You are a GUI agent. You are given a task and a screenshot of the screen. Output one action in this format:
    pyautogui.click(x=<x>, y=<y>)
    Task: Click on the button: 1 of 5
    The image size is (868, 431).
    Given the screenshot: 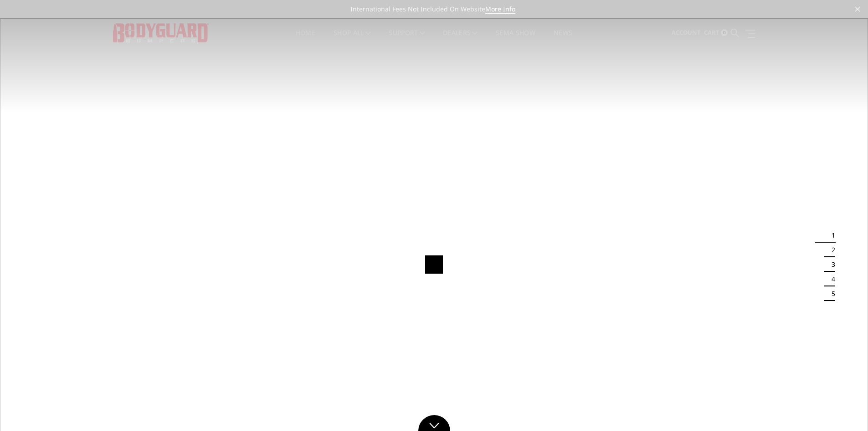 What is the action you would take?
    pyautogui.click(x=831, y=236)
    